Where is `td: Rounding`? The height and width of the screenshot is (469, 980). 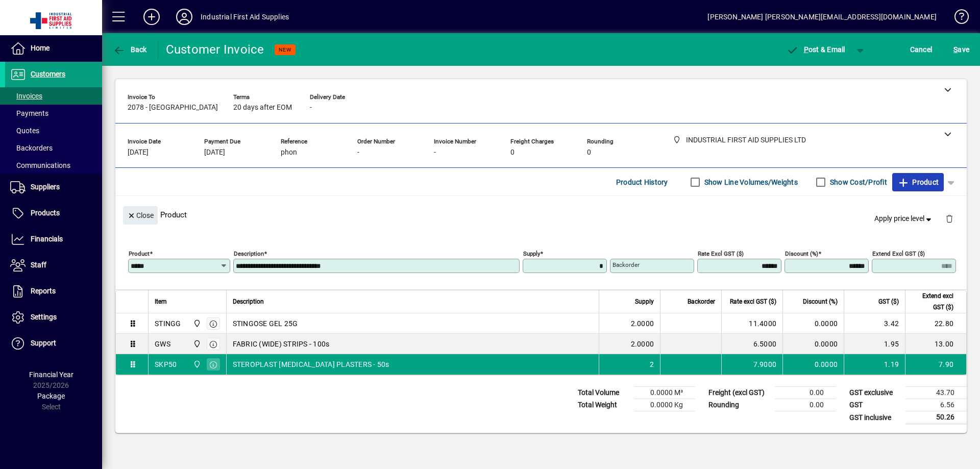
td: Rounding is located at coordinates (739, 405).